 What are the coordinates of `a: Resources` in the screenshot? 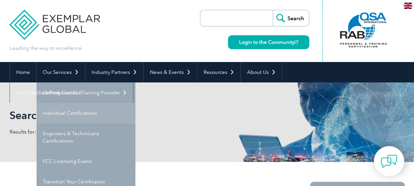 It's located at (219, 72).